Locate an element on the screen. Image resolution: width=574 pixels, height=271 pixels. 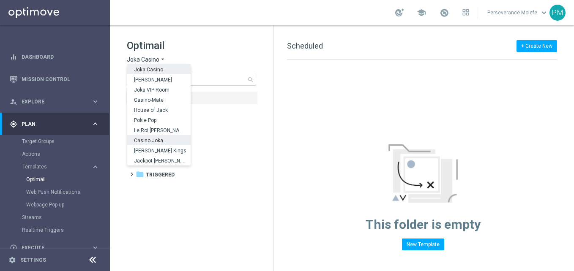
div: Explore is located at coordinates (50, 102).